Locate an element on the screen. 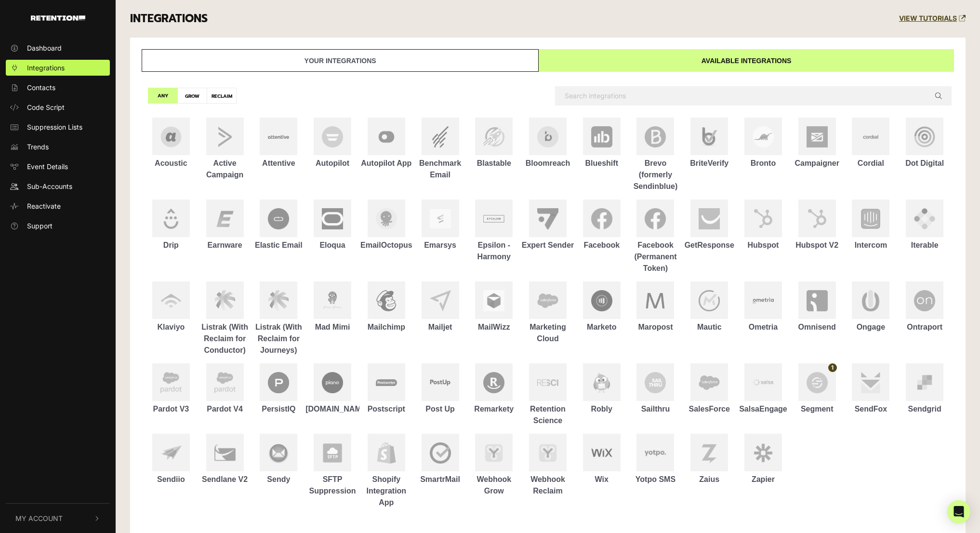  h3: INTEGRATIONS is located at coordinates (169, 18).